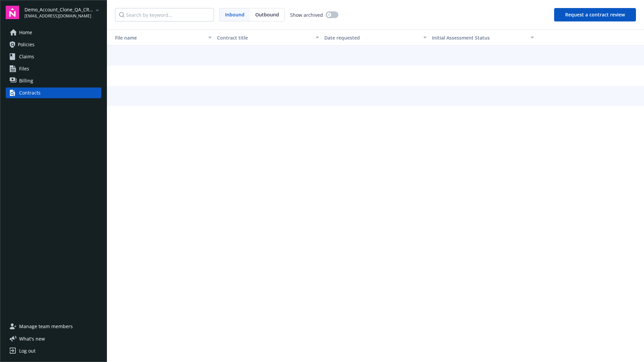 The image size is (644, 362). Describe the element at coordinates (31, 339) in the screenshot. I see `button: What's new` at that location.